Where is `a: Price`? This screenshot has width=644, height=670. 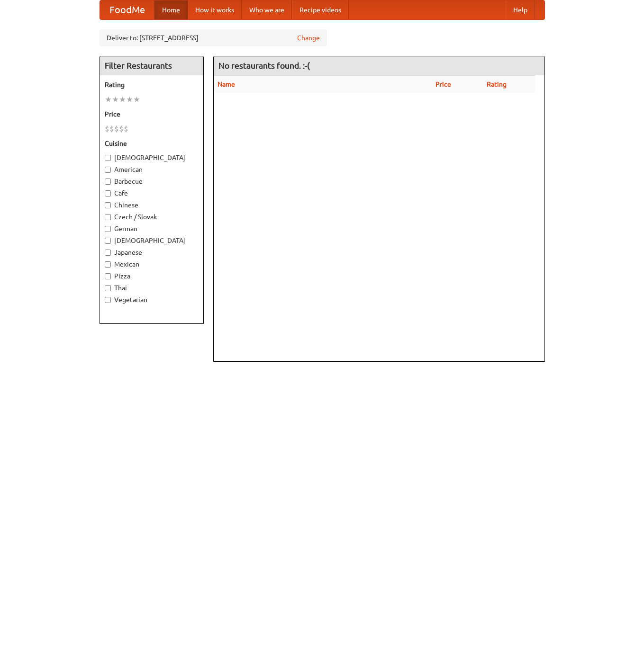 a: Price is located at coordinates (443, 84).